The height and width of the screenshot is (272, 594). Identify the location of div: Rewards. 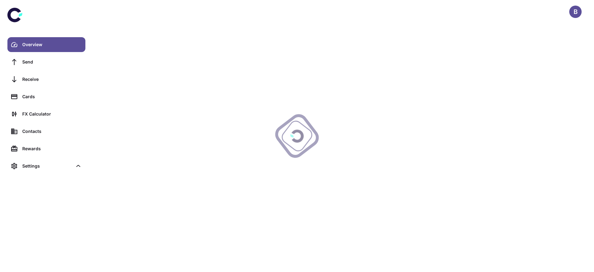
(52, 148).